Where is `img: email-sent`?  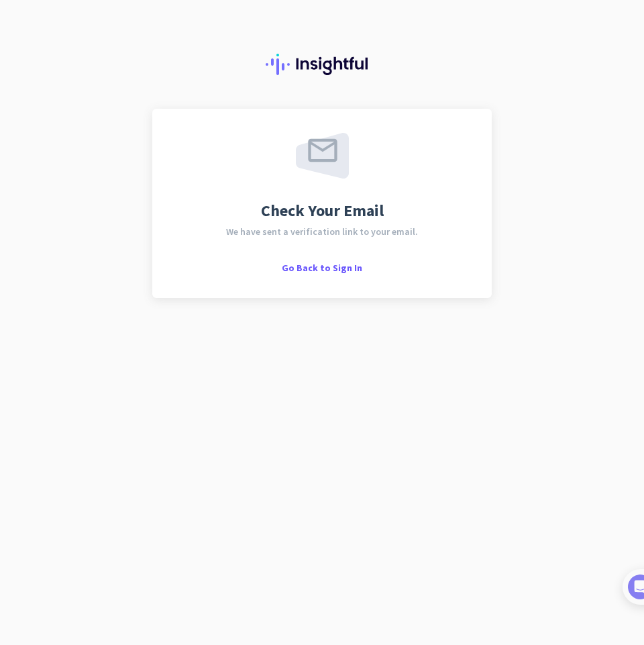 img: email-sent is located at coordinates (322, 156).